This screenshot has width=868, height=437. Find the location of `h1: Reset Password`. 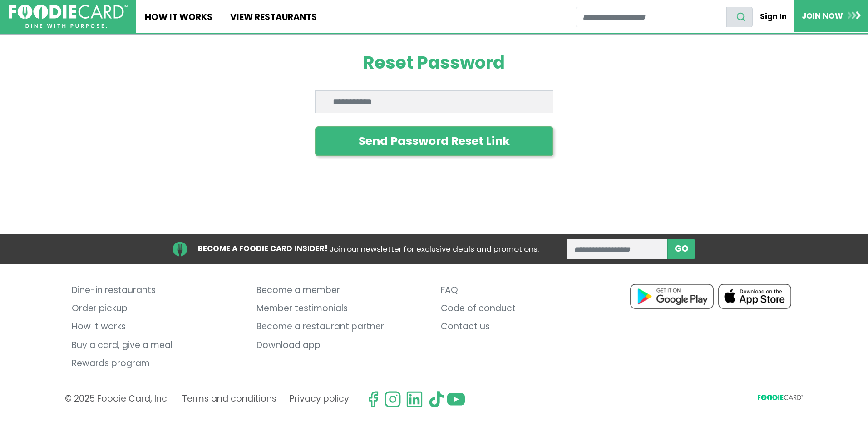

h1: Reset Password is located at coordinates (434, 63).